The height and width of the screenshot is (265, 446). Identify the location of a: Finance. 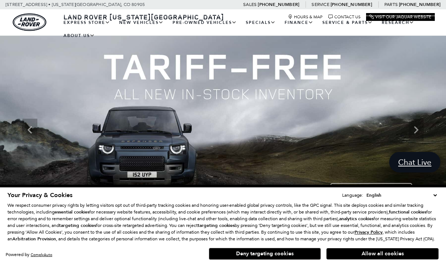
(299, 22).